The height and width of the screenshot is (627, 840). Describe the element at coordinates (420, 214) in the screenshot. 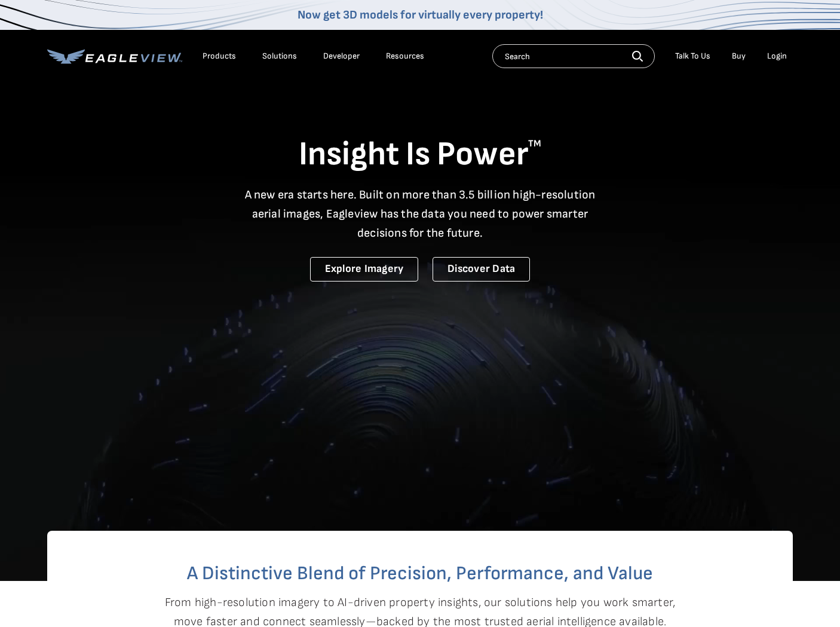

I see `p: A new era starts here. Built on more than 3.5 billion high-resolution aerial images, Eagleview ha...` at that location.